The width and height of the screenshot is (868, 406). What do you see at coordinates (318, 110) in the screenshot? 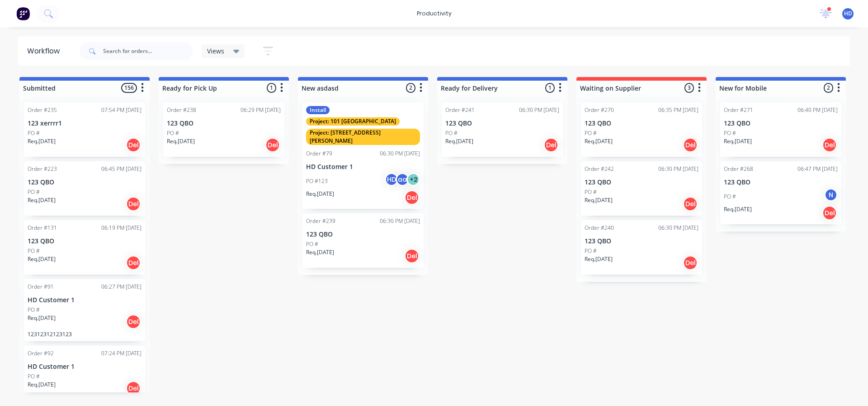
I see `div: Install` at bounding box center [318, 110].